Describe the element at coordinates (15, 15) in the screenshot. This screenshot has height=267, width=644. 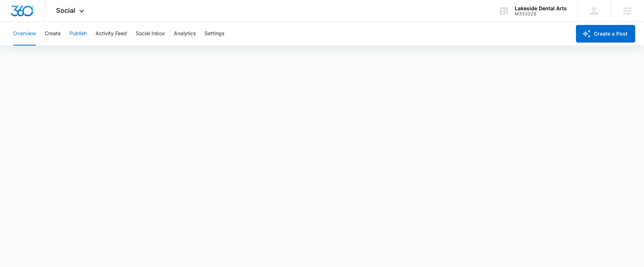
I see `img: logo_orange.svg` at that location.